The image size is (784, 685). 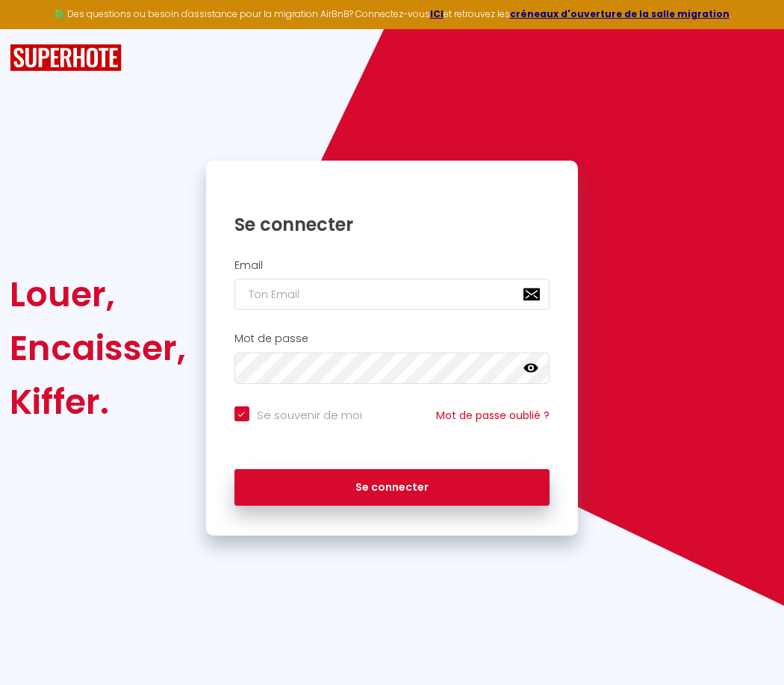 What do you see at coordinates (619, 13) in the screenshot?
I see `a: créneaux d'ouverture de la salle migration` at bounding box center [619, 13].